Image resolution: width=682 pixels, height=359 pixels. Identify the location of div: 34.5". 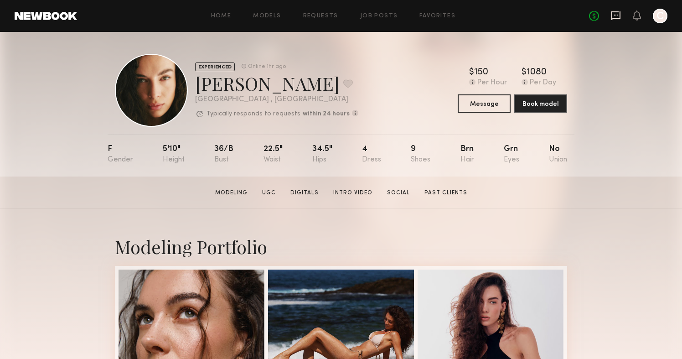
(322, 154).